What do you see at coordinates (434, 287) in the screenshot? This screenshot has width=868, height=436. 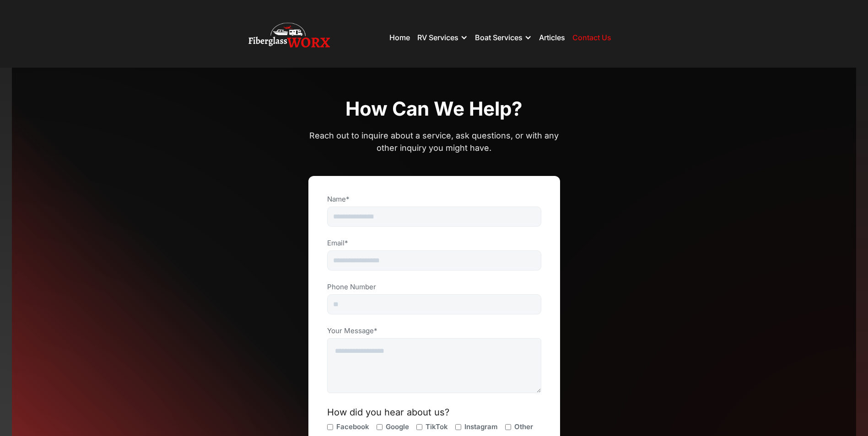 I see `label: Phone Number` at bounding box center [434, 287].